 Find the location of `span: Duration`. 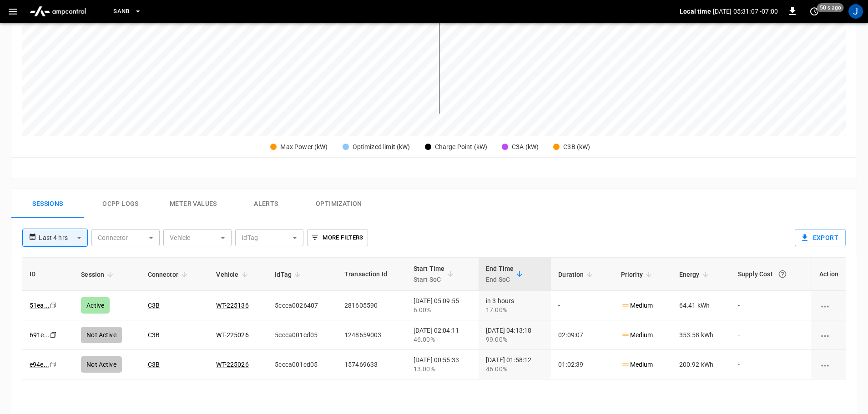

span: Duration is located at coordinates (577, 274).